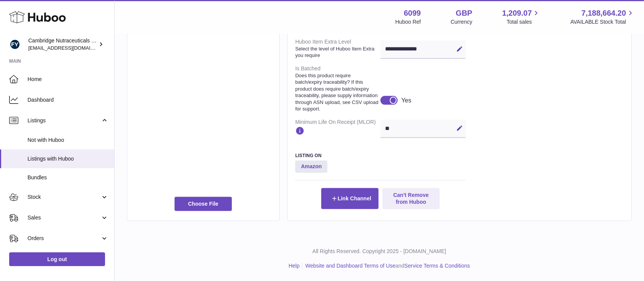 The image size is (644, 281). I want to click on h3: Listing On, so click(380, 156).